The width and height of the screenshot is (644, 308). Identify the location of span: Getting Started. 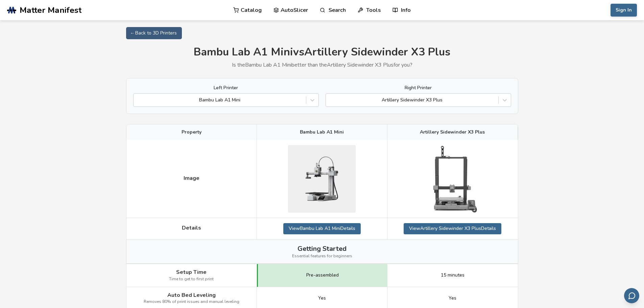
(322, 249).